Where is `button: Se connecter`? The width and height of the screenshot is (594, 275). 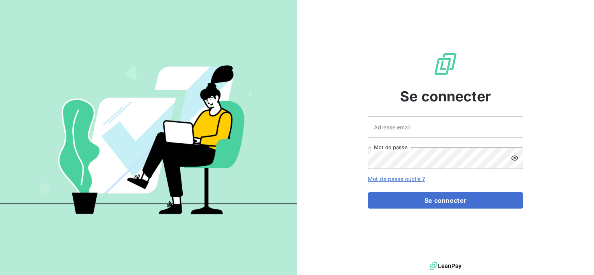
button: Se connecter is located at coordinates (446, 201).